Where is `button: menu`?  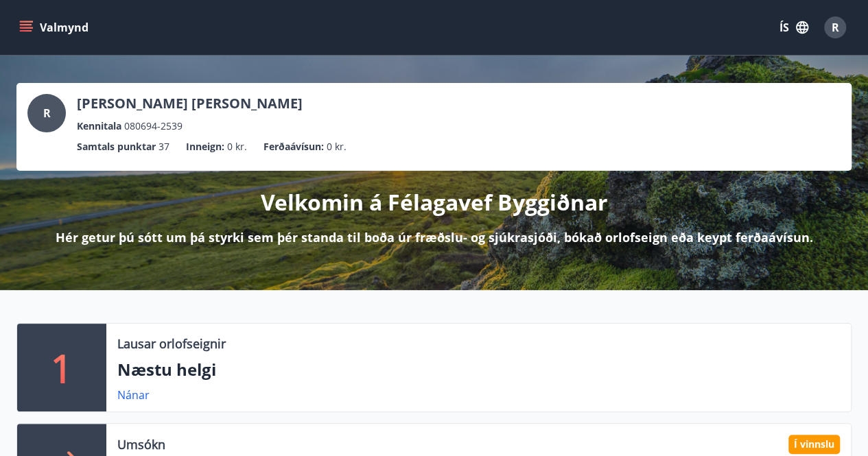 button: menu is located at coordinates (54, 28).